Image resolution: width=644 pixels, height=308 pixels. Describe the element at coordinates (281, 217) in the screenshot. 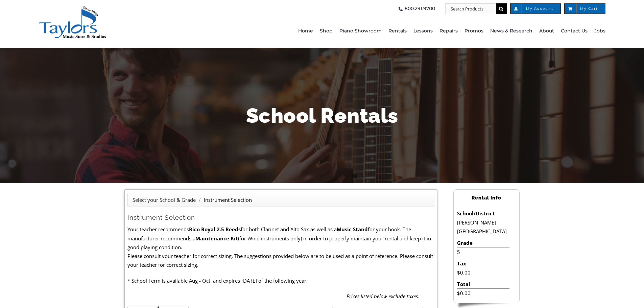

I see `h2: Instrument Selection` at that location.